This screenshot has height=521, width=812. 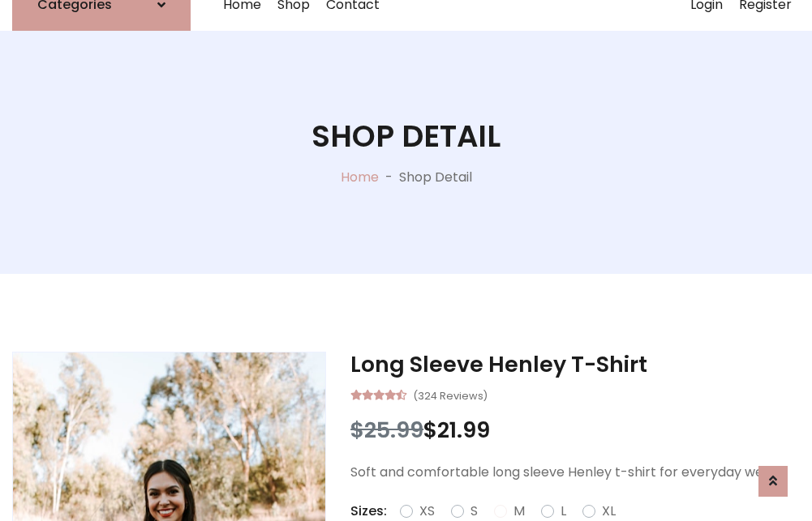 What do you see at coordinates (406, 137) in the screenshot?
I see `h1: Shop Detail` at bounding box center [406, 137].